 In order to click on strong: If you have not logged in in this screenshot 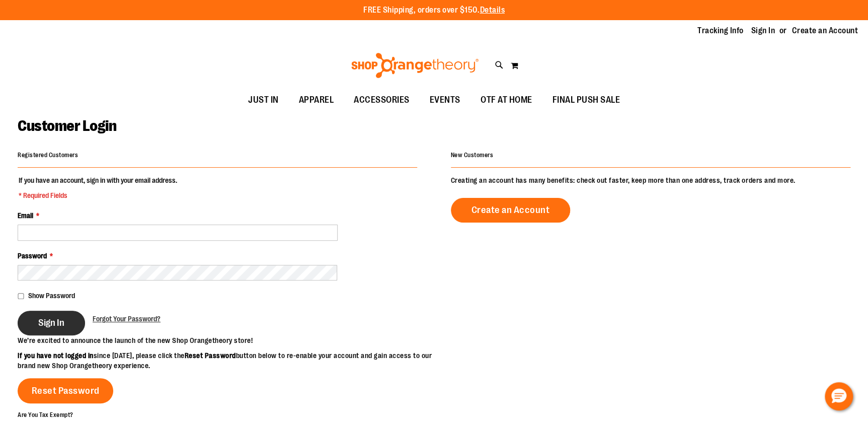, I will do `click(56, 355)`.